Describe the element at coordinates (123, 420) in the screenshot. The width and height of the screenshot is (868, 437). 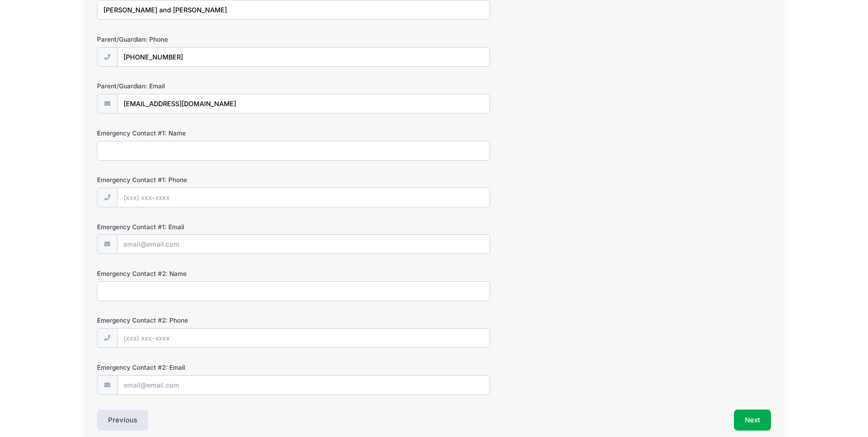
I see `button: Previous` at that location.